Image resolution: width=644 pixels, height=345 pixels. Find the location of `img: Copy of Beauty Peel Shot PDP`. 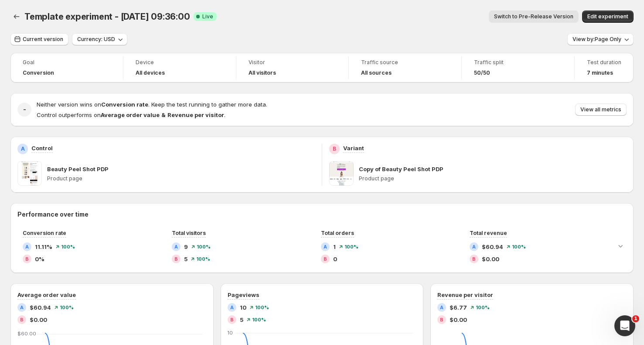

img: Copy of Beauty Peel Shot PDP is located at coordinates (341, 173).